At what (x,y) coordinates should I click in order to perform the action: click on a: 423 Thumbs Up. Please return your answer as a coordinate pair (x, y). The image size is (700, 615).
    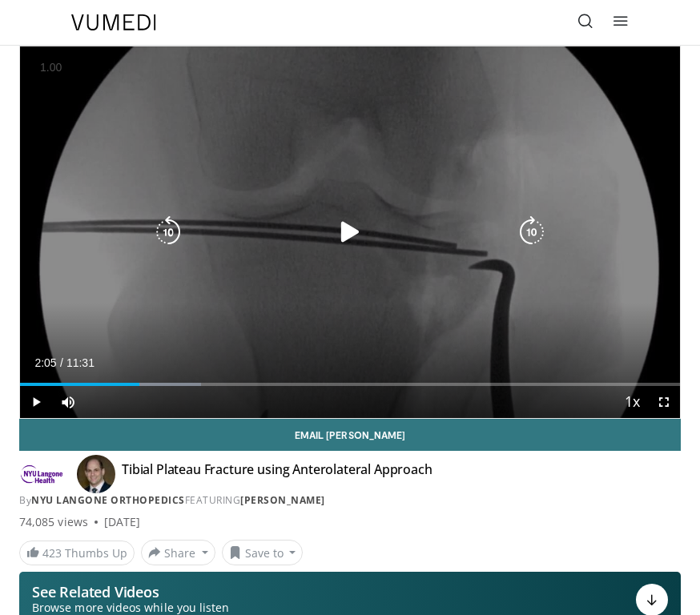
    Looking at the image, I should click on (77, 553).